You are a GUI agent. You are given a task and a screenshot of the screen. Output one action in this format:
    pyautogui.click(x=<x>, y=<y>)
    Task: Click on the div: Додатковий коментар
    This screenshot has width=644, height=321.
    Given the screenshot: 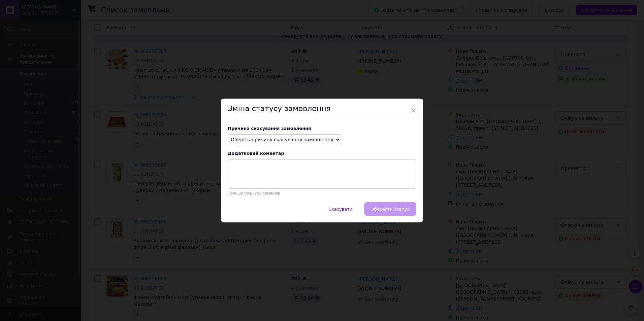 What is the action you would take?
    pyautogui.click(x=322, y=153)
    